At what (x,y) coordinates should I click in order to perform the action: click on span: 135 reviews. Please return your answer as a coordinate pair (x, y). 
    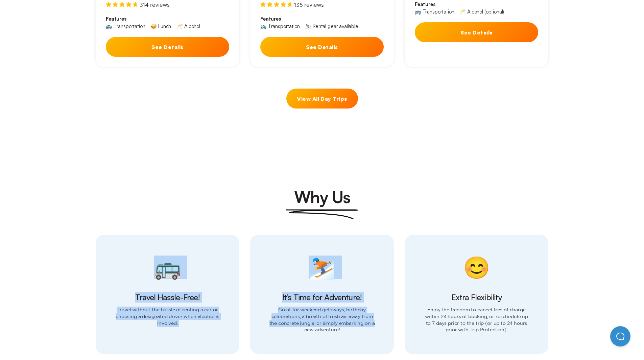
    Looking at the image, I should click on (309, 5).